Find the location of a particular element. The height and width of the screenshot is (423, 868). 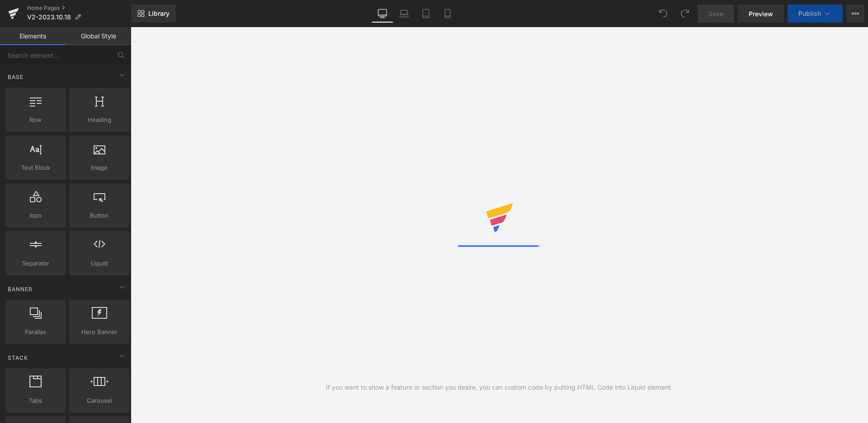

span: Row is located at coordinates (35, 120).